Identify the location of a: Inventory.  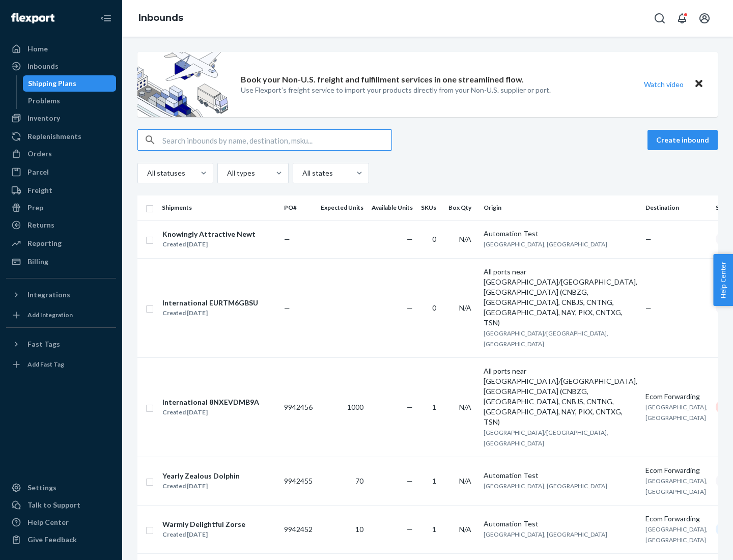
(61, 118).